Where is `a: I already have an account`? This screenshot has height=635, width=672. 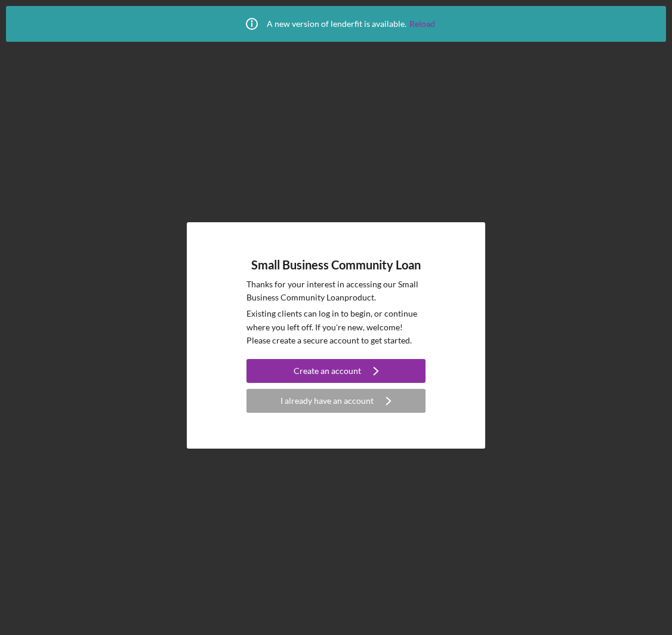
a: I already have an account is located at coordinates (336, 401).